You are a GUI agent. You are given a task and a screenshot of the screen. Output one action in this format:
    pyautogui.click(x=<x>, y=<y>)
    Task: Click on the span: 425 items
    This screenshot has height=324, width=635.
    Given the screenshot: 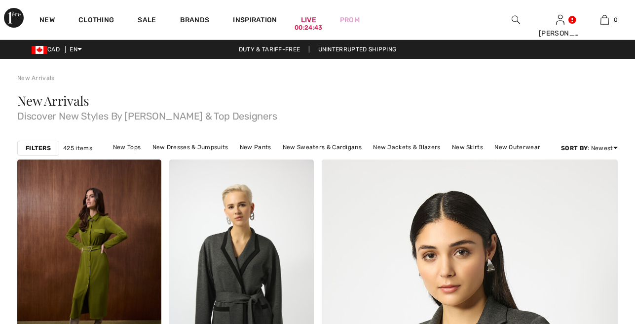 What is the action you would take?
    pyautogui.click(x=77, y=148)
    